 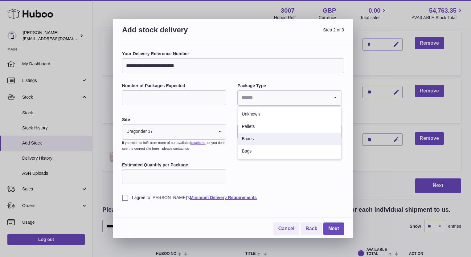 What do you see at coordinates (138, 132) in the screenshot?
I see `span: Dragonder 17` at bounding box center [138, 132].